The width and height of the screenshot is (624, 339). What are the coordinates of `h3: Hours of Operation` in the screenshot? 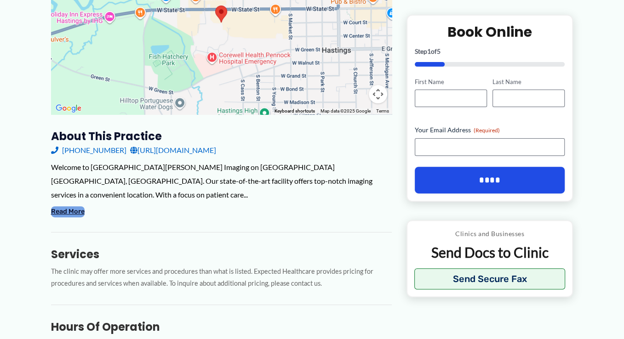 It's located at (221, 327).